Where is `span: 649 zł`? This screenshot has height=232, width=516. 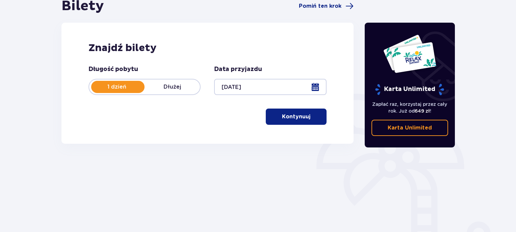
span: 649 zł is located at coordinates (422, 111).